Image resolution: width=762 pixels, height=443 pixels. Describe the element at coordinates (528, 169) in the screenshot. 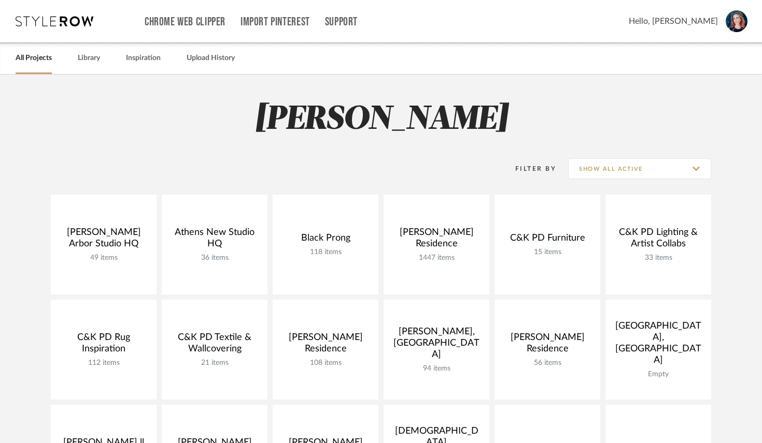

I see `div: Filter By` at that location.